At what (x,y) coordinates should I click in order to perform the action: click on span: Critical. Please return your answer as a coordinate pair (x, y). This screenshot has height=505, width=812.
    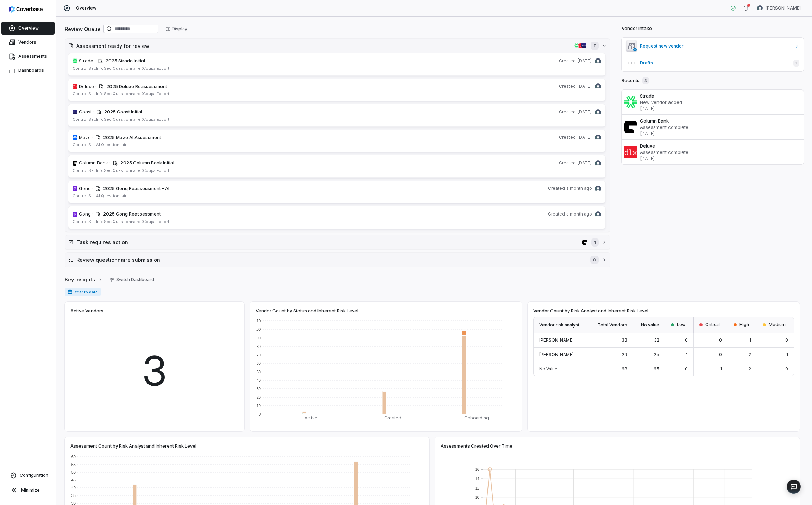
    Looking at the image, I should click on (713, 325).